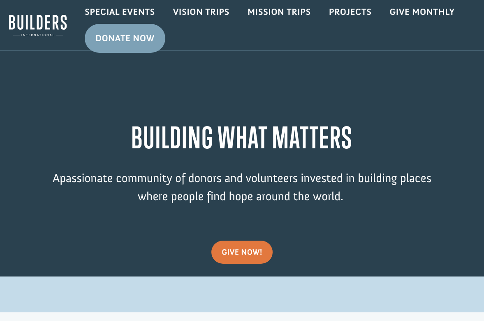  I want to click on a: give now!, so click(242, 252).